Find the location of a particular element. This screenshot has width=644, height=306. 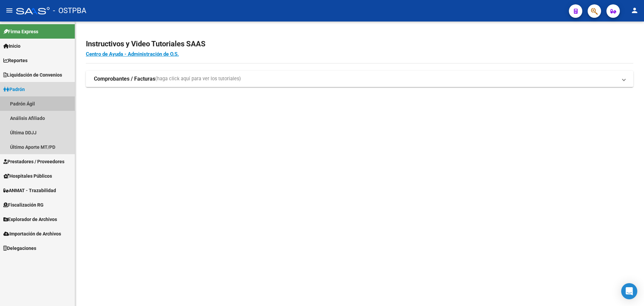

span: Hospitales Públicos is located at coordinates (28, 176).